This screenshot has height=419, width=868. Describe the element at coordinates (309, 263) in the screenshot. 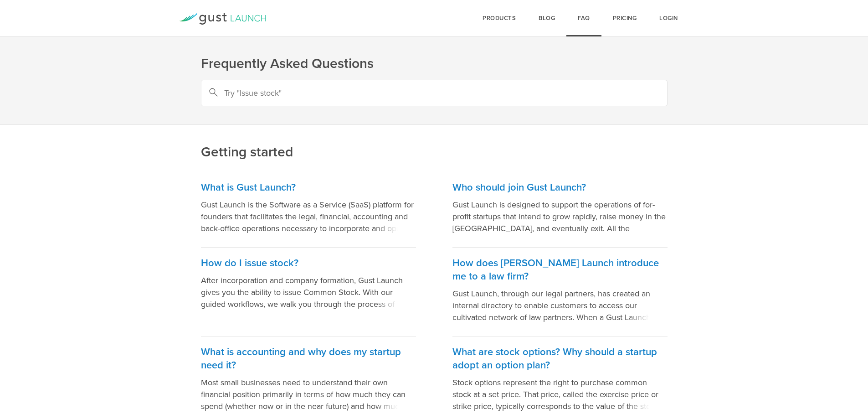

I see `h3: How do I issue stock?` at that location.